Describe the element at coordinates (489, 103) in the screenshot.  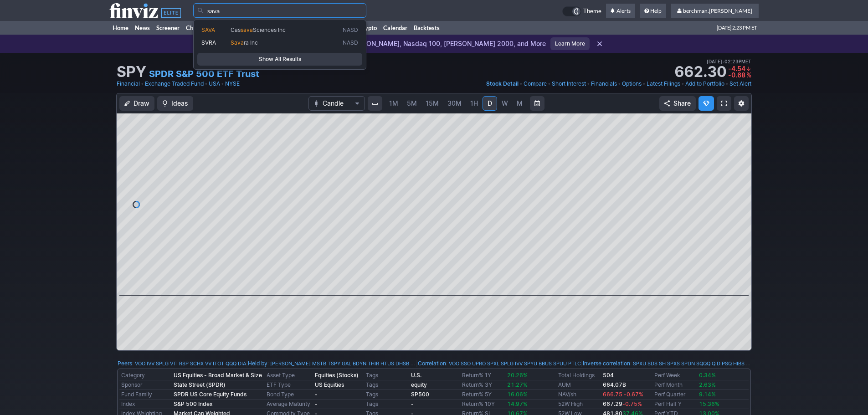
I see `span: D` at that location.